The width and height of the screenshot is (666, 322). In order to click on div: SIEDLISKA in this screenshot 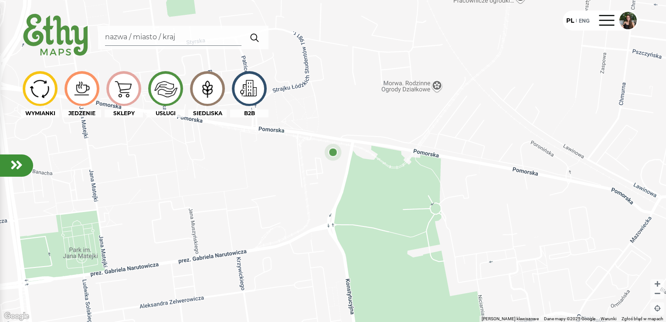, I will do `click(207, 113)`.